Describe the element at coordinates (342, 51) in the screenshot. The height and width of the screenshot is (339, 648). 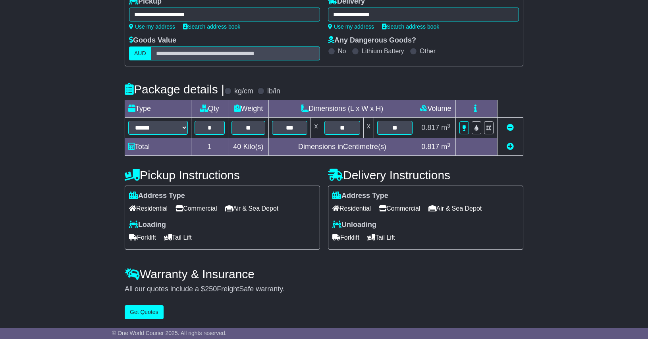
I see `label: No` at that location.